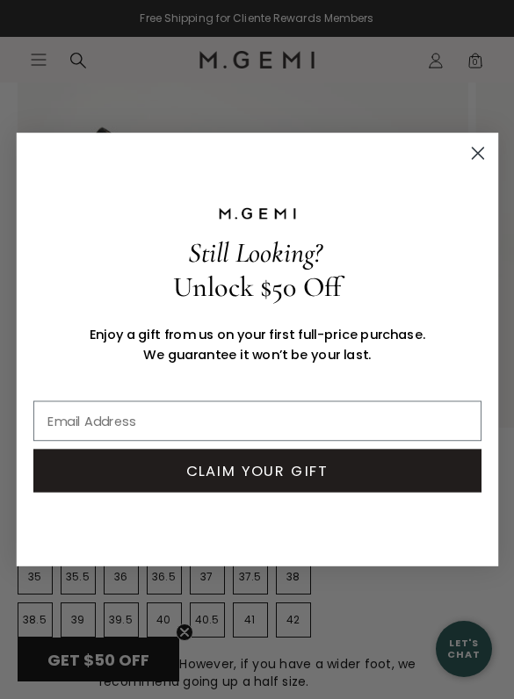 The width and height of the screenshot is (514, 699). Describe the element at coordinates (256, 345) in the screenshot. I see `span: Enjoy a gift from us on your first full-price purchase. We guarantee it won’t be your last.` at that location.